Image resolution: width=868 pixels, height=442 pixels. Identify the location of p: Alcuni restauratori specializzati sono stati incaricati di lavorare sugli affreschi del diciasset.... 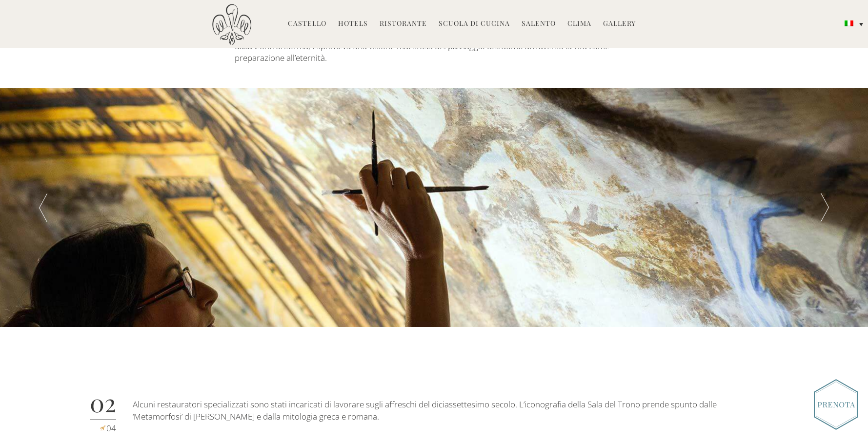
(438, 411).